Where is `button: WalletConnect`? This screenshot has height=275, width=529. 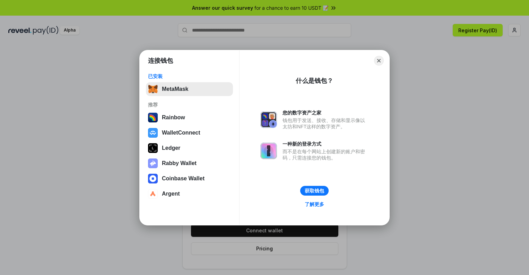 button: WalletConnect is located at coordinates (189, 133).